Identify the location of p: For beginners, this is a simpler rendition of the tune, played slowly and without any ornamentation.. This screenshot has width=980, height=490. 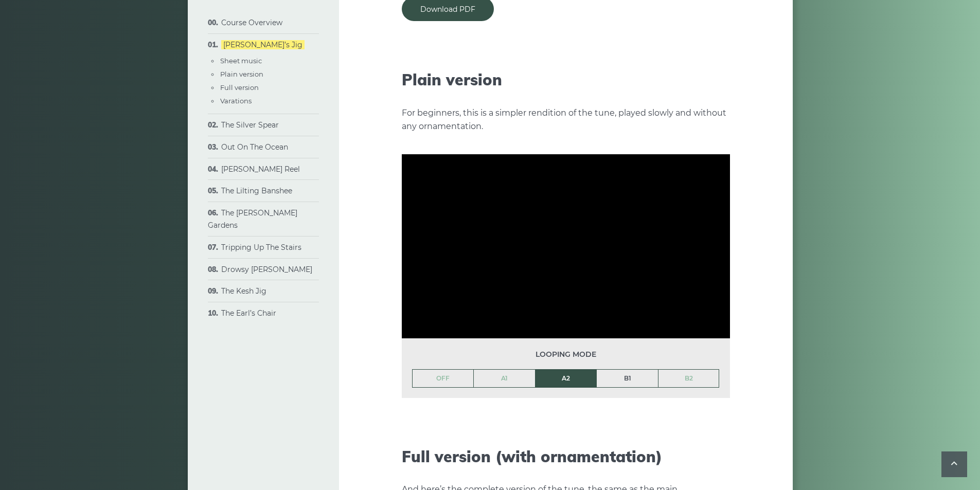
(566, 120).